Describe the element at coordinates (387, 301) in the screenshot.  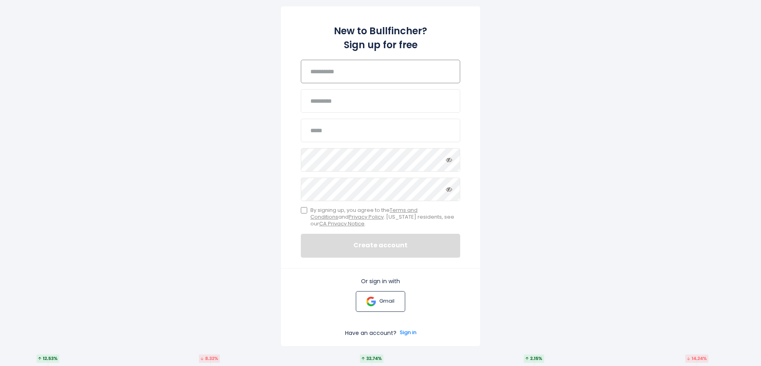
I see `p: Gmail` at that location.